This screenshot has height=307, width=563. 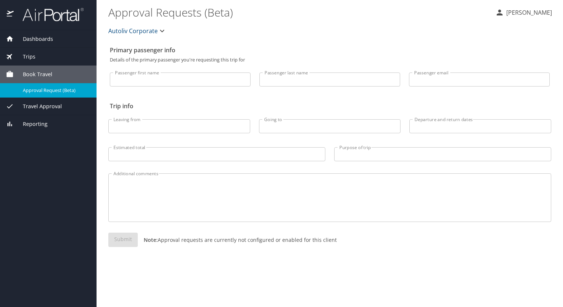 What do you see at coordinates (49, 14) in the screenshot?
I see `img: airportal-logo.png` at bounding box center [49, 14].